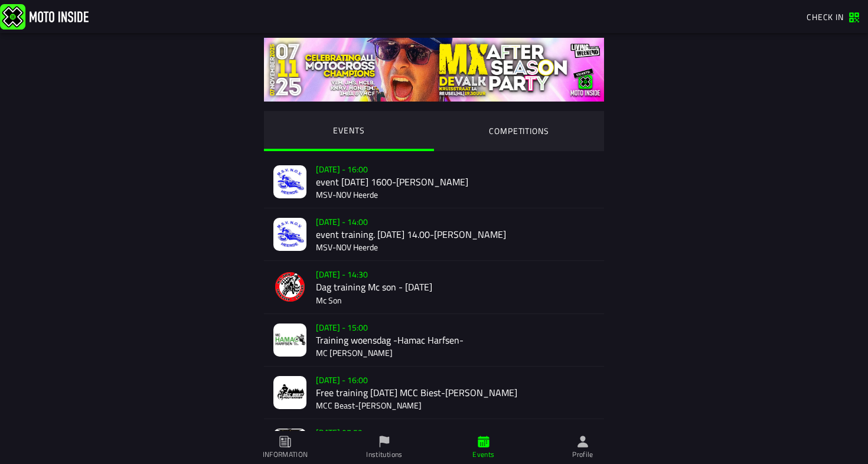 The image size is (868, 464). I want to click on ion-label: Profile, so click(582, 455).